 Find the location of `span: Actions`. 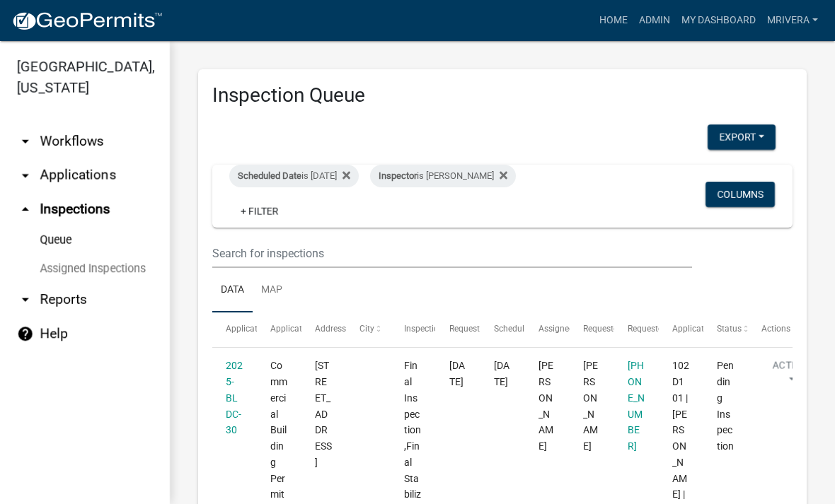

span: Actions is located at coordinates (776, 329).